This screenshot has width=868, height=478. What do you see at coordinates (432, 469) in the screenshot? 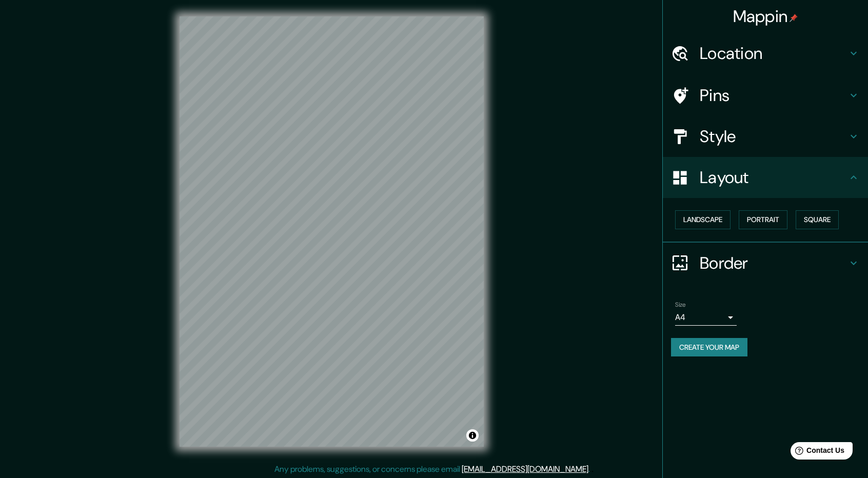
I see `p: Any problems, suggestions, or concerns please email .` at bounding box center [432, 469].